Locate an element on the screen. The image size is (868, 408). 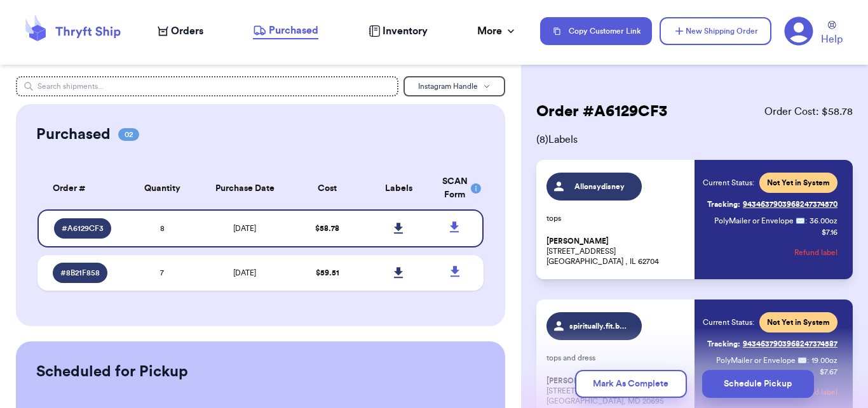
span: Help is located at coordinates (831, 39).